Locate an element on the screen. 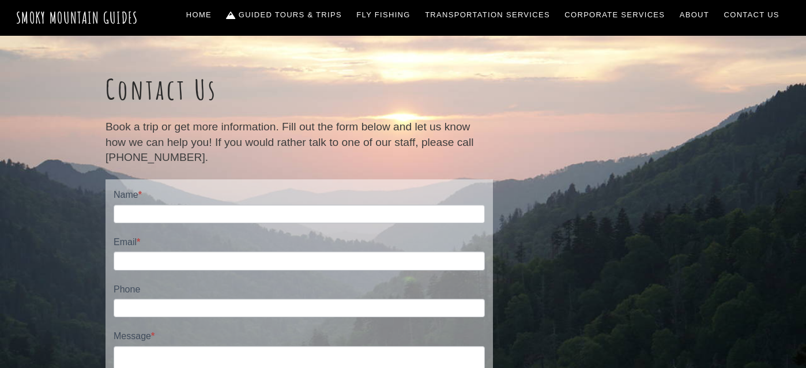  a: Guided Tours & Trips is located at coordinates (284, 15).